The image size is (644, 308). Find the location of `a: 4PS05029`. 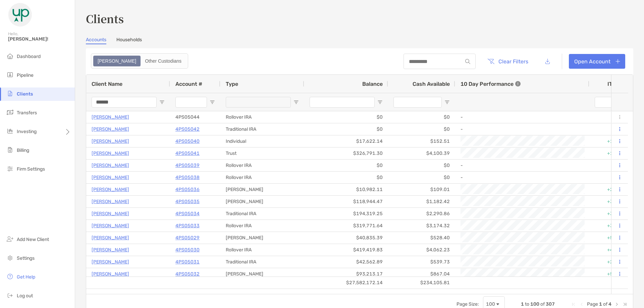

a: 4PS05029 is located at coordinates (187, 238).